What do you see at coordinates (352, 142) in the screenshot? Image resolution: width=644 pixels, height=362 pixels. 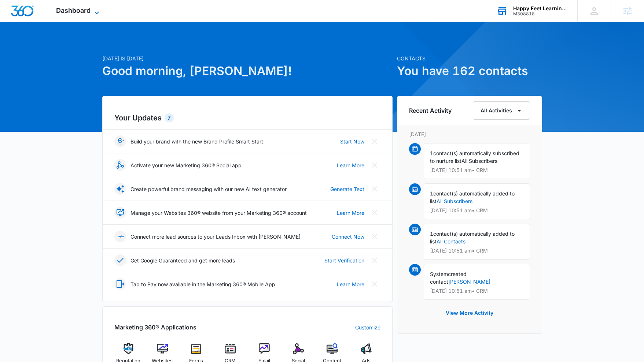 I see `a: Start Now` at bounding box center [352, 142].